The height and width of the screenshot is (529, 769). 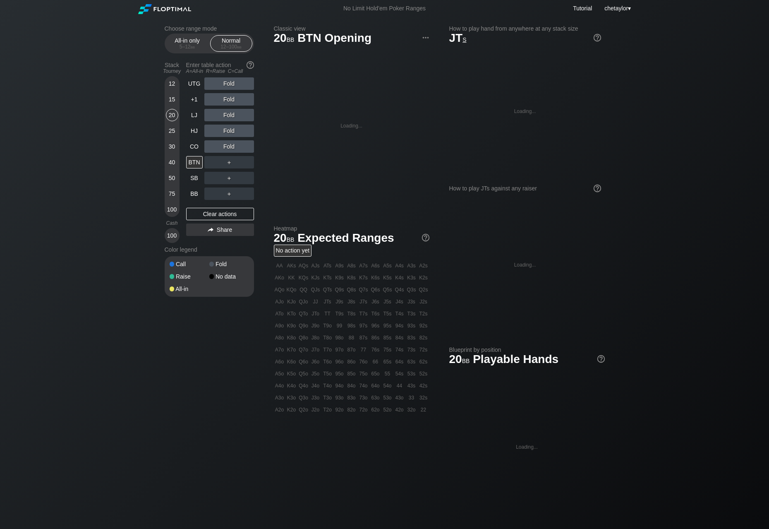 What do you see at coordinates (352, 338) in the screenshot?
I see `div: 88` at bounding box center [352, 338].